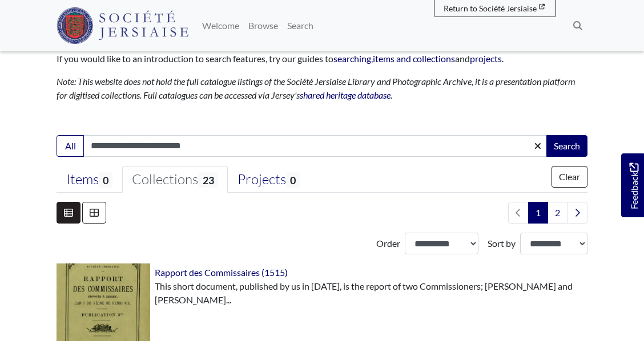  I want to click on div: Projects, so click(269, 179).